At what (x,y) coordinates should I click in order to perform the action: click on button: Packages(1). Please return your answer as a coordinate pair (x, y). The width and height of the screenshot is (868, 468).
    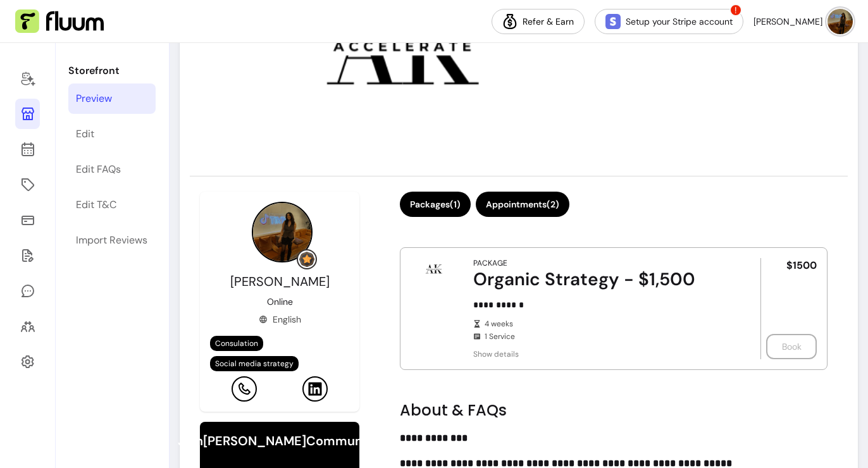
    Looking at the image, I should click on (435, 204).